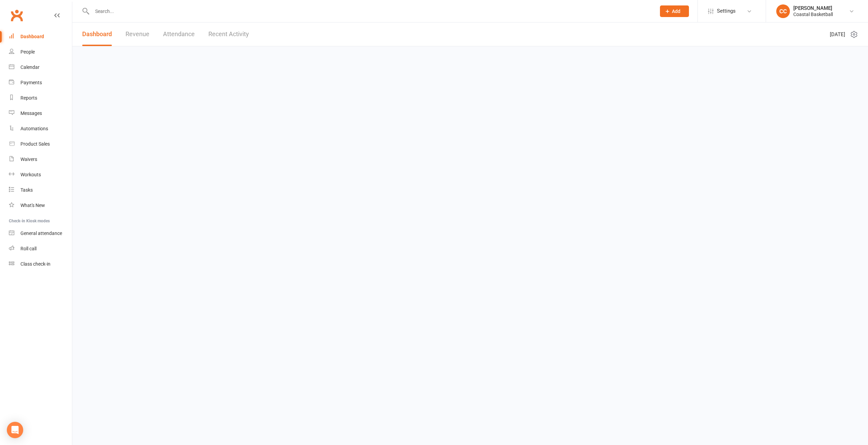  Describe the element at coordinates (33, 205) in the screenshot. I see `div: What's New` at that location.